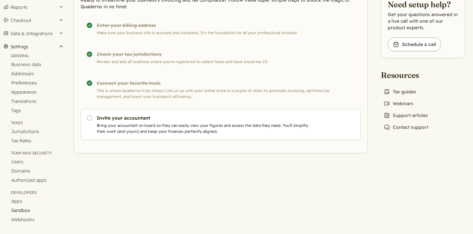 Image resolution: width=473 pixels, height=234 pixels. What do you see at coordinates (33, 193) in the screenshot?
I see `div: Developers` at bounding box center [33, 193].